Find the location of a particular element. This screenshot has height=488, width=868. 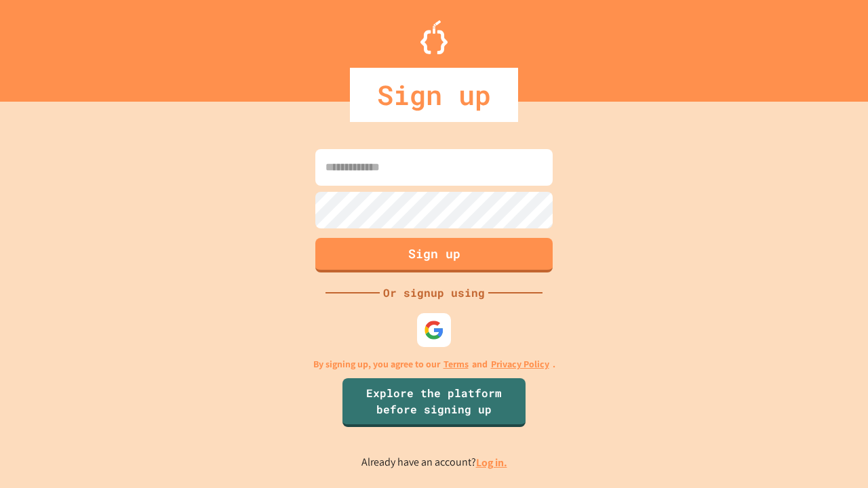

div: Sign up is located at coordinates (434, 95).